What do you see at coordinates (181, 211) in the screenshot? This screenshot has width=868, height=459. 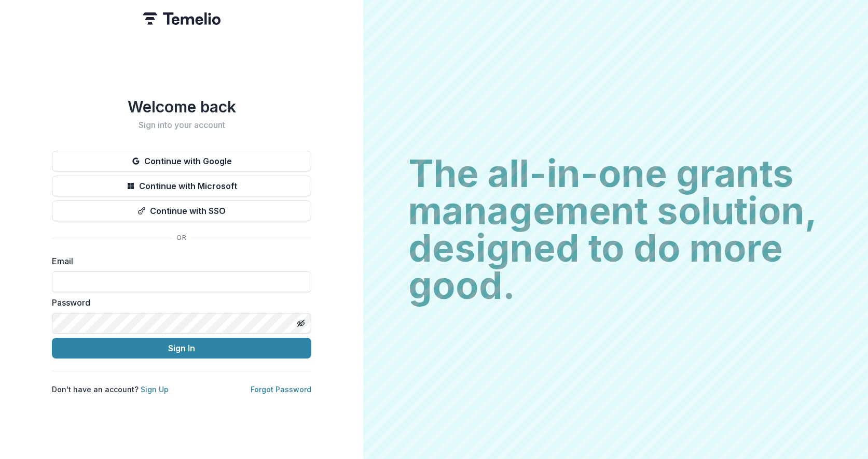 I see `button: Continue with SSO` at bounding box center [181, 211].